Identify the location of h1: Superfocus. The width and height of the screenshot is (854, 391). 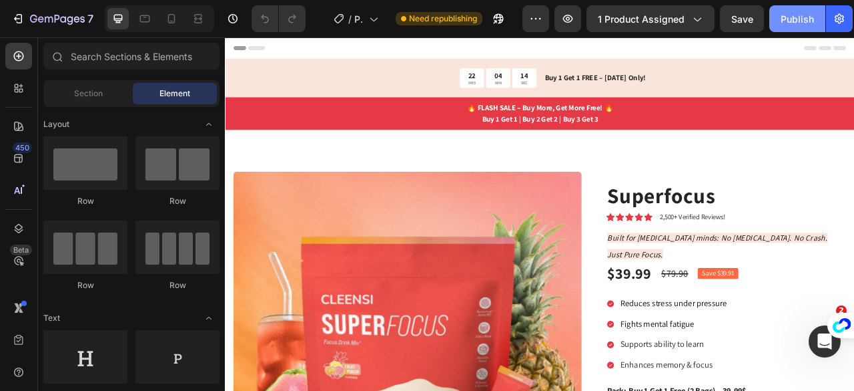
(633, 200).